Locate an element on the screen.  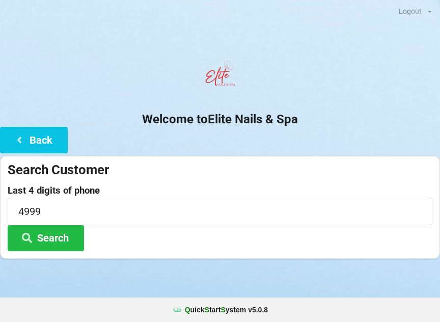
b: uick tart ystem v 5.0.8 is located at coordinates (226, 310).